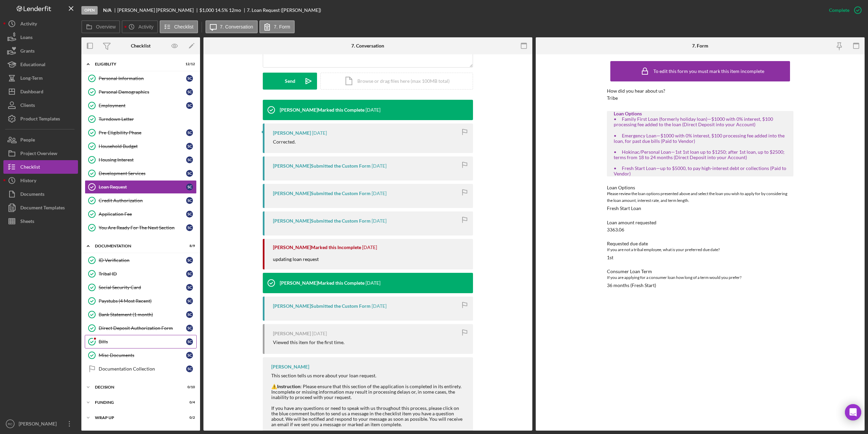  Describe the element at coordinates (41, 24) in the screenshot. I see `a: Activity` at that location.